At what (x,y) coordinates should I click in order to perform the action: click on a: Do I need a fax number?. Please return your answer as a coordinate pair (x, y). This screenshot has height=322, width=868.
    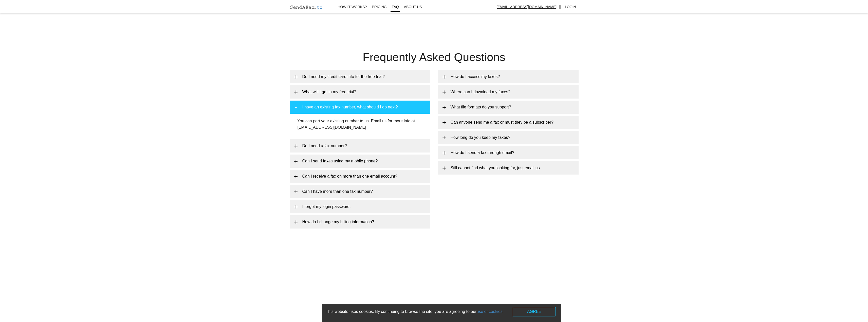
    Looking at the image, I should click on (360, 146).